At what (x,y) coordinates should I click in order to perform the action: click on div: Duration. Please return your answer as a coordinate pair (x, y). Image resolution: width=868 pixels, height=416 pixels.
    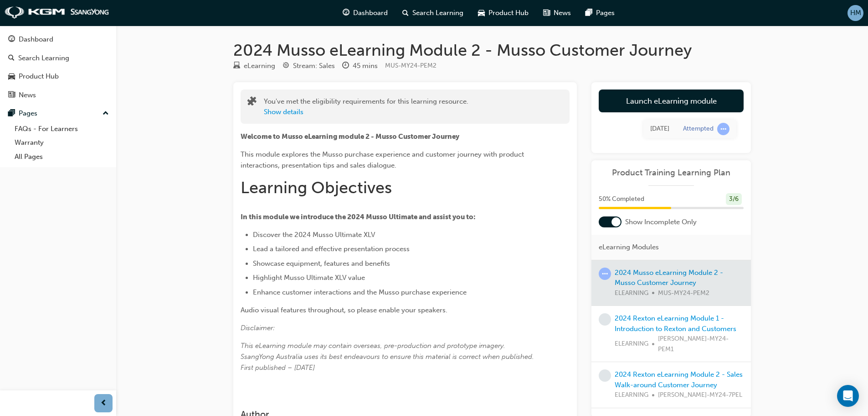
    Looking at the image, I should click on (360, 66).